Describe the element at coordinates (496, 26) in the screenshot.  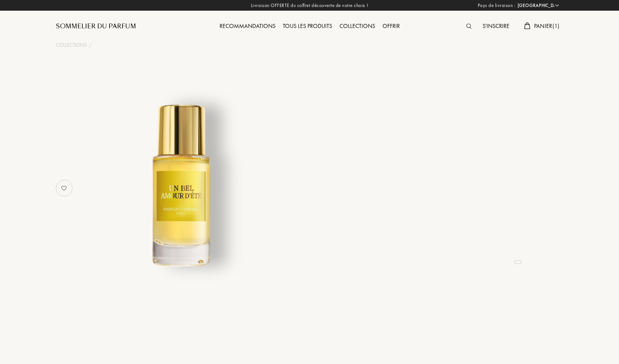
I see `a: S'inscrire` at that location.